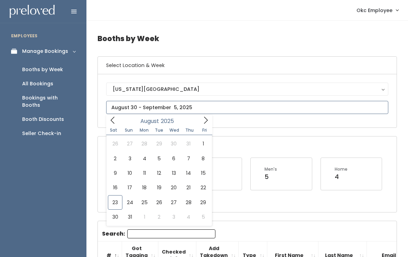 This screenshot has height=257, width=408. What do you see at coordinates (130, 144) in the screenshot?
I see `span: July 27, 2025` at bounding box center [130, 144].